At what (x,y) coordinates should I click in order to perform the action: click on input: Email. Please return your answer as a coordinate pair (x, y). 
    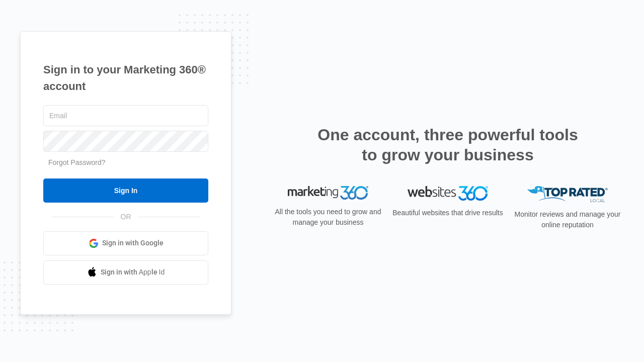
    Looking at the image, I should click on (126, 116).